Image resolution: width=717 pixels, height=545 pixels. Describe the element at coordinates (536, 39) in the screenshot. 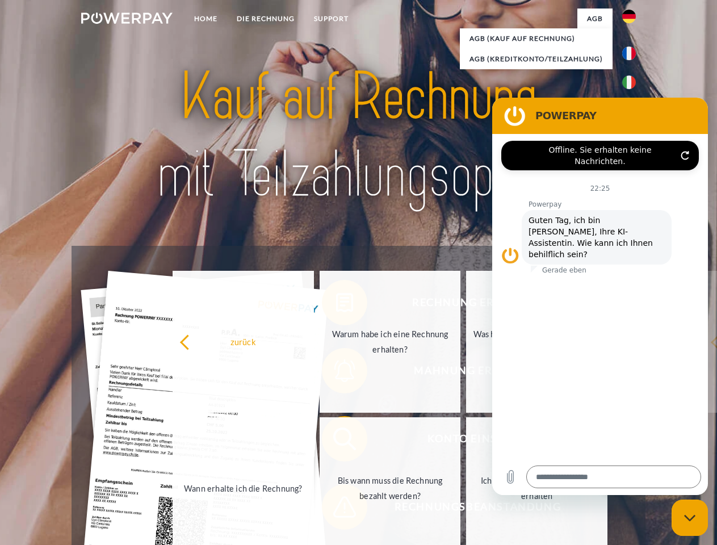

I see `a: AGB (Kauf auf Rechnung)` at that location.